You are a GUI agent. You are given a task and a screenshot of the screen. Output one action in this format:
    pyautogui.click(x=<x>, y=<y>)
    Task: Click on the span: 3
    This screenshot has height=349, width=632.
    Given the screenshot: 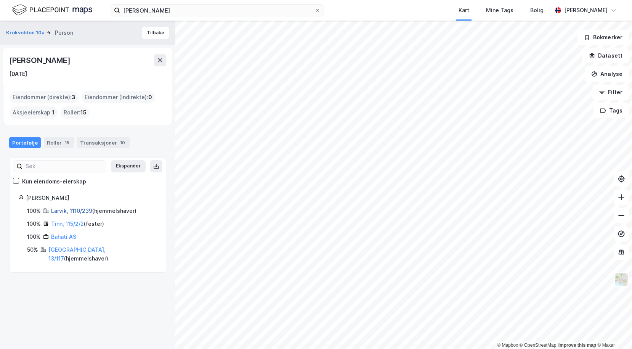 What is the action you would take?
    pyautogui.click(x=74, y=97)
    